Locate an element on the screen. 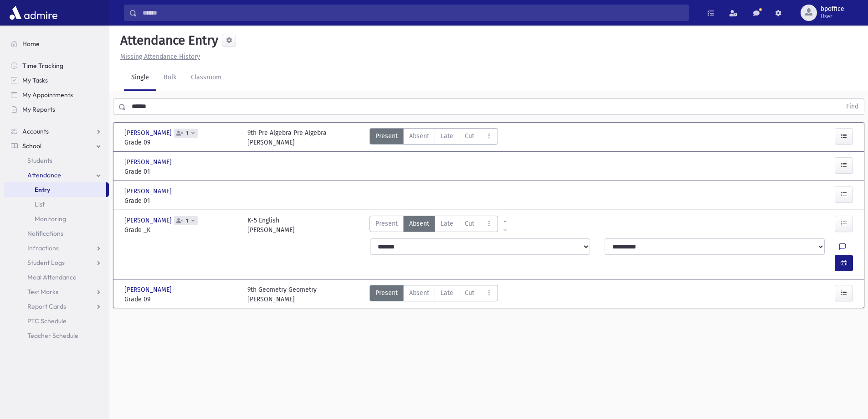 The height and width of the screenshot is (419, 868). span: My Appointments is located at coordinates (47, 95).